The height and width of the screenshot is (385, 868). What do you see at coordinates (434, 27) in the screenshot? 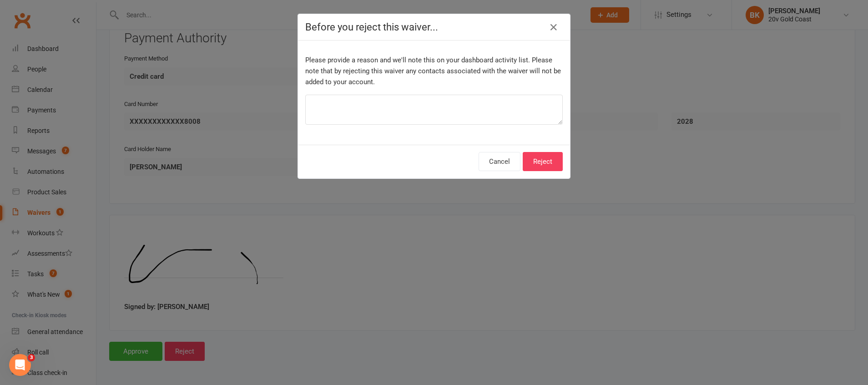
I see `h4: Before you reject this waiver...` at bounding box center [434, 27].